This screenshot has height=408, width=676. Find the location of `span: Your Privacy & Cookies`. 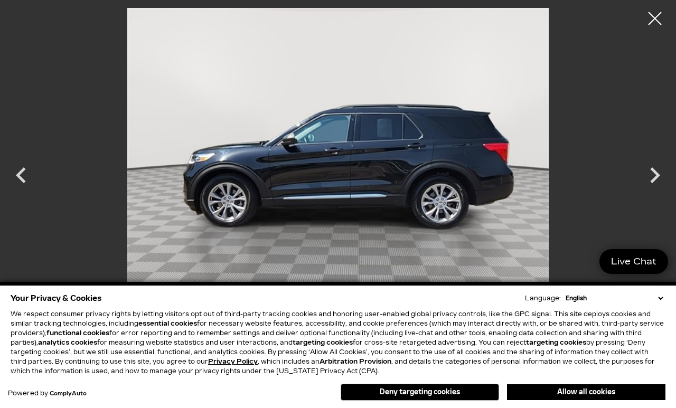

span: Your Privacy & Cookies is located at coordinates (56, 298).